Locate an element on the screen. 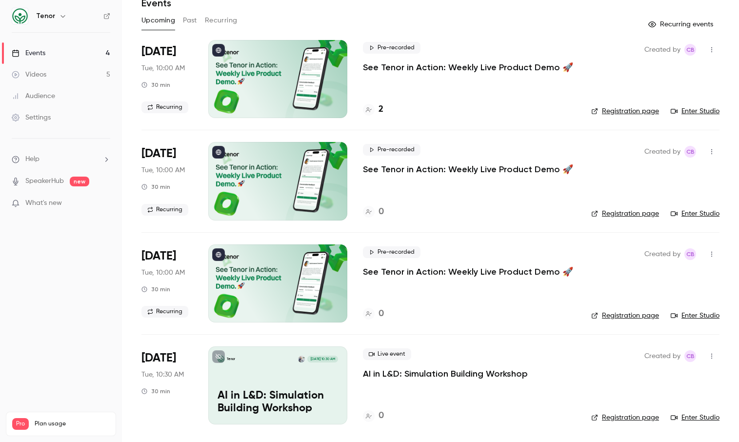  h4: 2 is located at coordinates (381, 109).